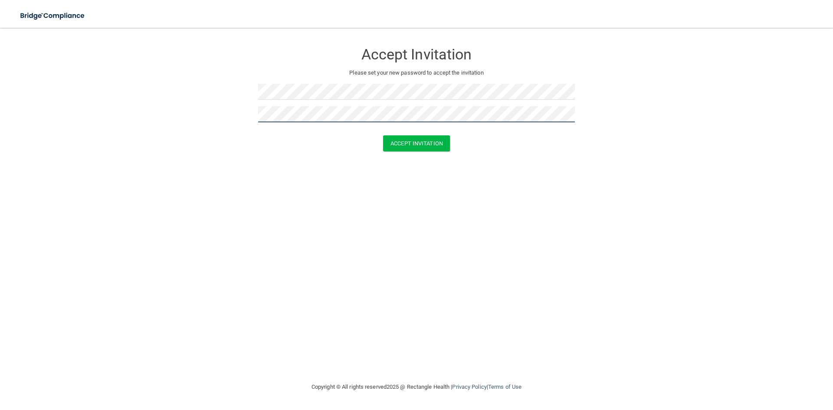  Describe the element at coordinates (416, 387) in the screenshot. I see `div: Copyright © All rights reserved 2025 @ Rectangle Health | |` at that location.